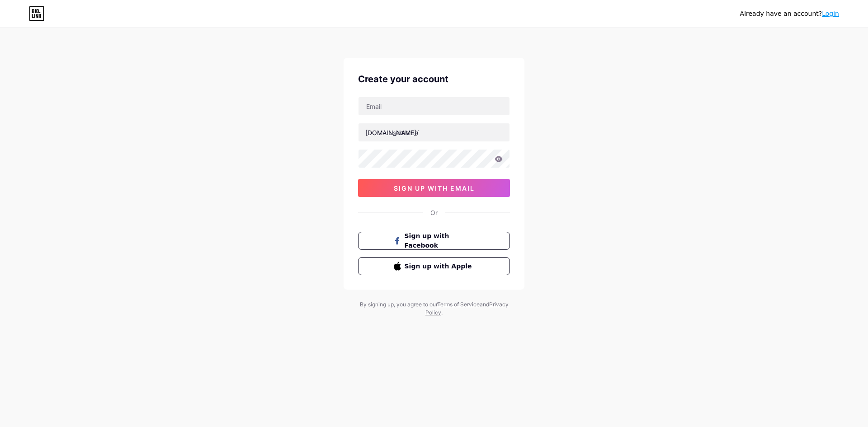 This screenshot has height=427, width=868. What do you see at coordinates (434, 266) in the screenshot?
I see `button: Sign up with Apple` at bounding box center [434, 266].